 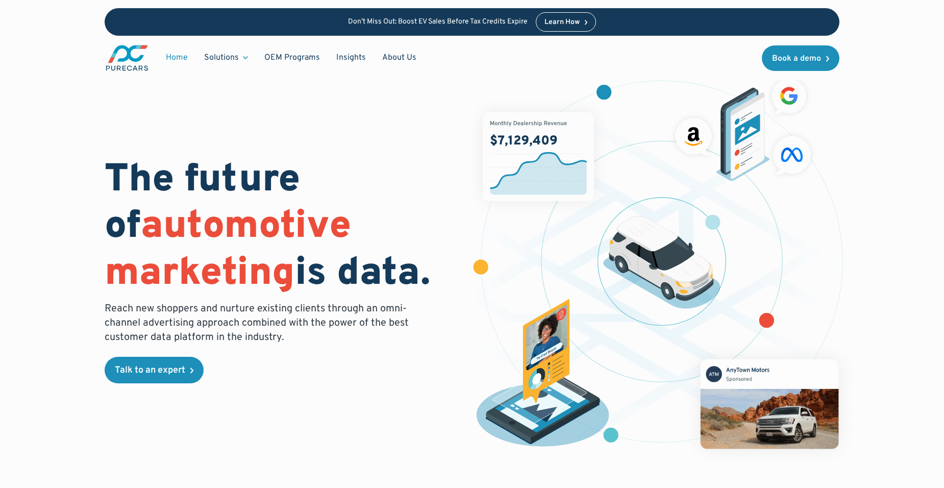 I want to click on a: Learn How, so click(x=566, y=22).